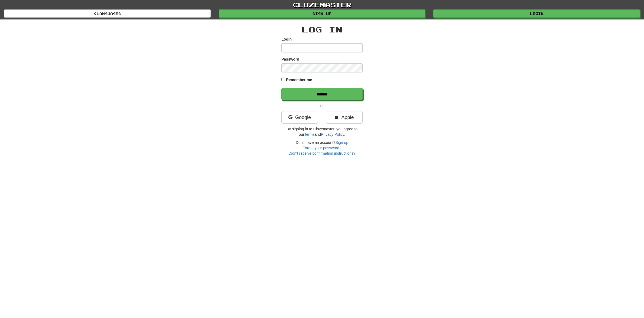  What do you see at coordinates (332, 135) in the screenshot?
I see `a: Privacy Policy` at bounding box center [332, 135].